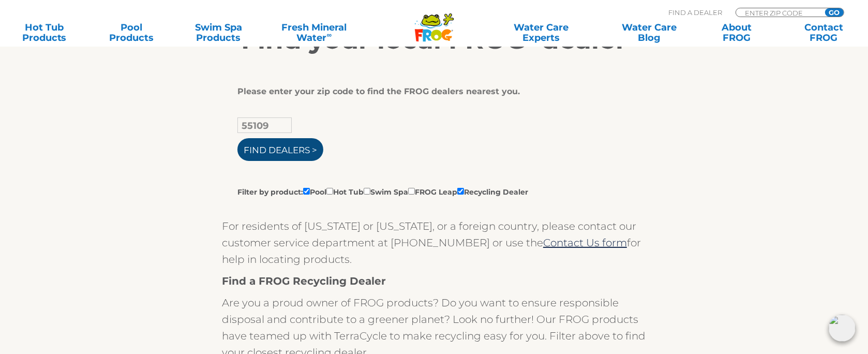  I want to click on input: GO, so click(834, 12).